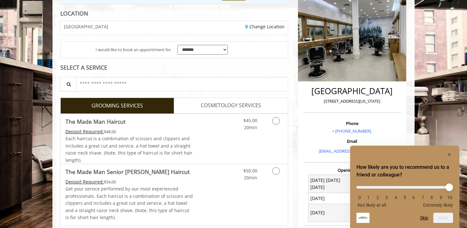  What do you see at coordinates (231, 105) in the screenshot?
I see `span: COSMETOLOGY SERVICES` at bounding box center [231, 105].